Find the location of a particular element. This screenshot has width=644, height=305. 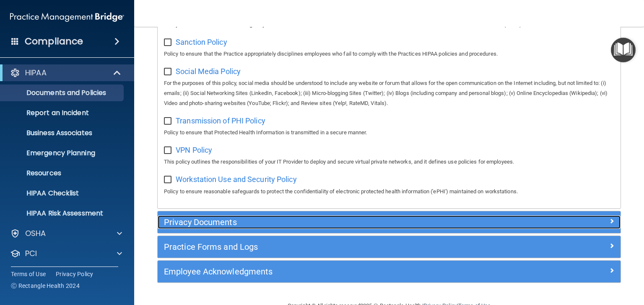

a: Employee Acknowledgments is located at coordinates (389, 272).